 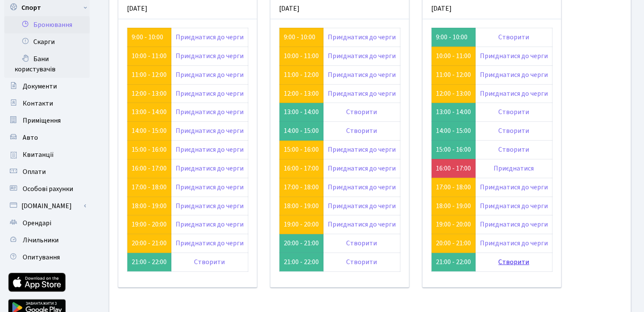 What do you see at coordinates (47, 188) in the screenshot?
I see `a: Особові рахунки` at bounding box center [47, 188].